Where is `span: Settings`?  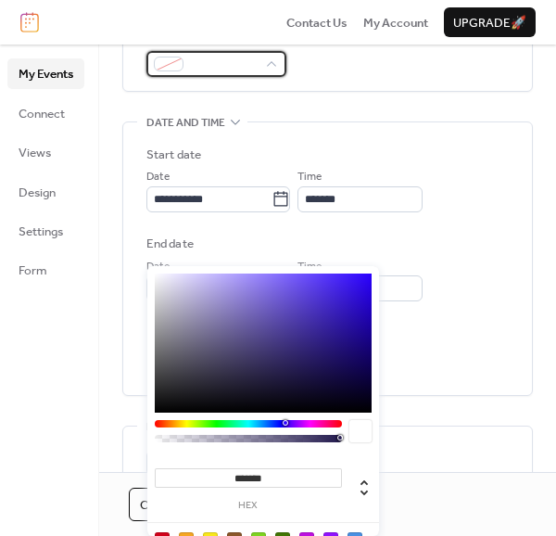
span: Settings is located at coordinates (41, 232).